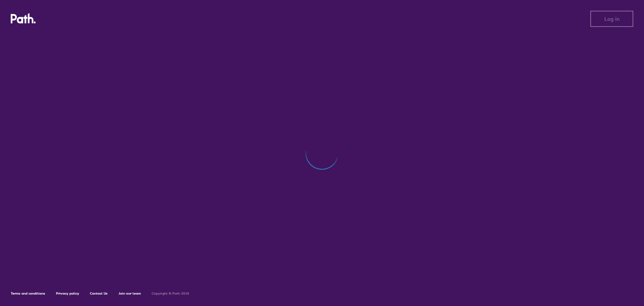  What do you see at coordinates (612, 19) in the screenshot?
I see `span: Log in` at bounding box center [612, 19].